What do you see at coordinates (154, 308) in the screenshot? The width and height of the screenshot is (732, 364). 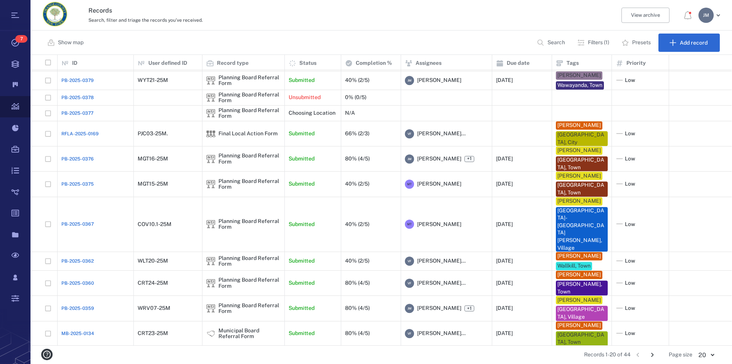 I see `div: WRV07-25M` at bounding box center [154, 308].